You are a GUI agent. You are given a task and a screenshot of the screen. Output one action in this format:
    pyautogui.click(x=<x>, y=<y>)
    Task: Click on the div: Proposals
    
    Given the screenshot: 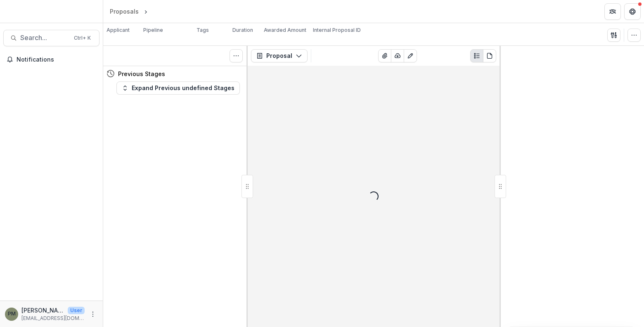 What is the action you would take?
    pyautogui.click(x=124, y=11)
    